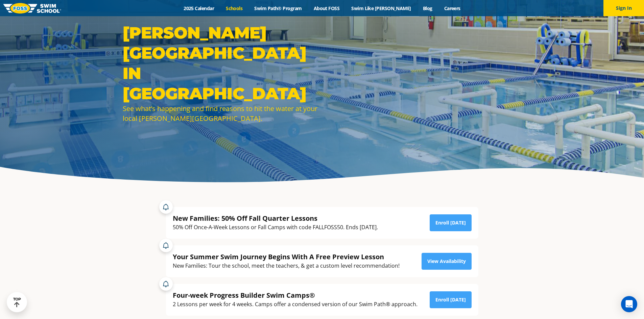 This screenshot has width=644, height=319. Describe the element at coordinates (286, 266) in the screenshot. I see `div: New Families: Tour the school, meet the teachers, & get a custom level recommendation!` at that location.